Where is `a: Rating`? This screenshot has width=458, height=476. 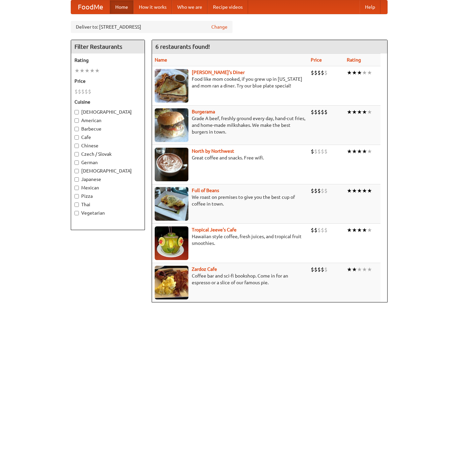 a: Rating is located at coordinates (354, 60).